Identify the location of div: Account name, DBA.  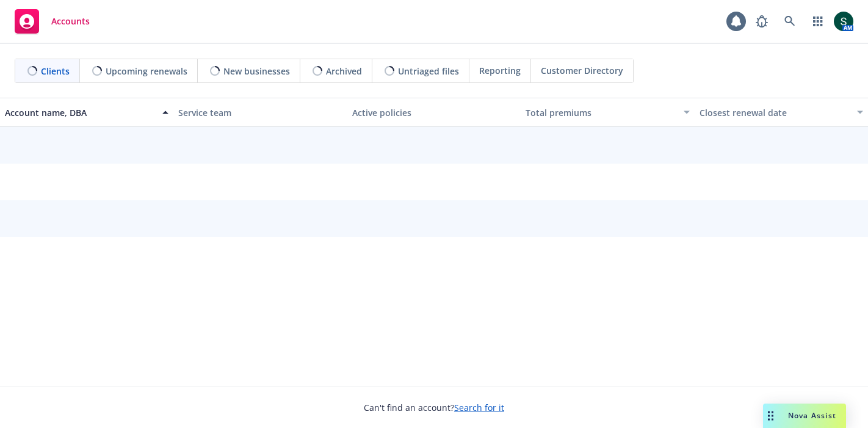
(80, 112).